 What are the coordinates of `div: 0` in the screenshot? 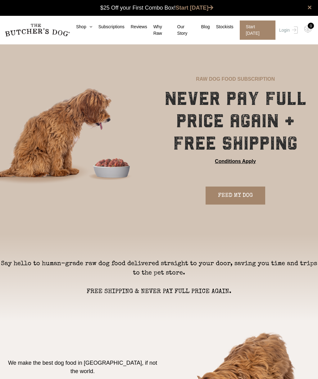 It's located at (311, 26).